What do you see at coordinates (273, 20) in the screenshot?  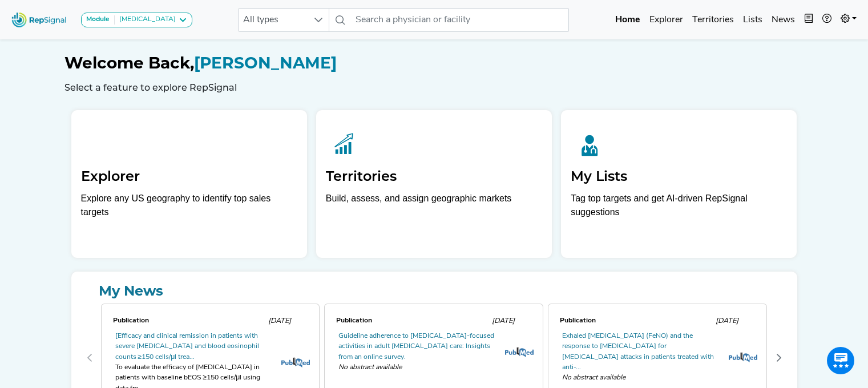 I see `span: All types` at bounding box center [273, 20].